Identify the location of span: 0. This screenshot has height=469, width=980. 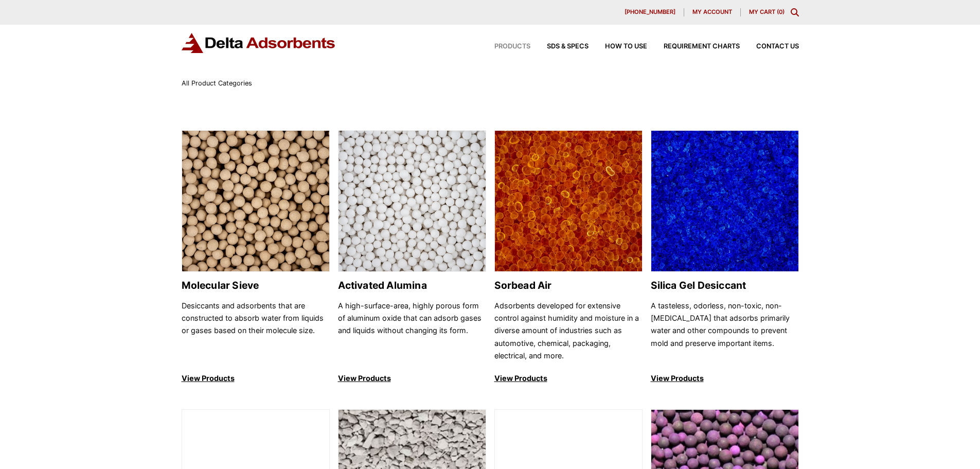
(780, 12).